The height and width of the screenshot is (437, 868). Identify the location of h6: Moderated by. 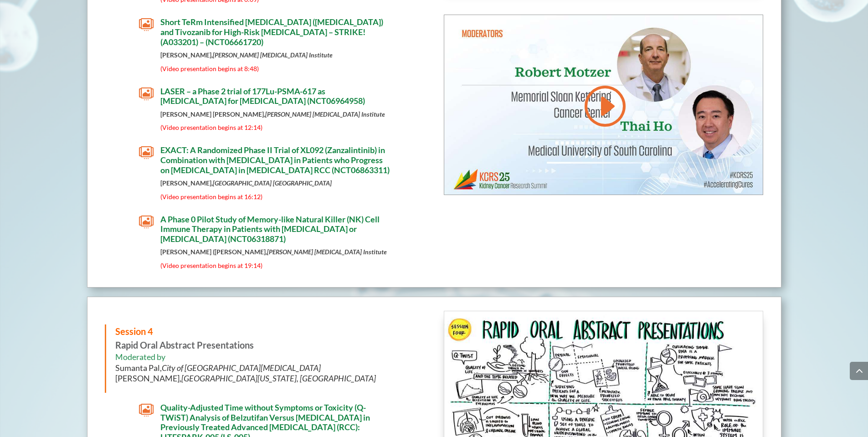
(265, 370).